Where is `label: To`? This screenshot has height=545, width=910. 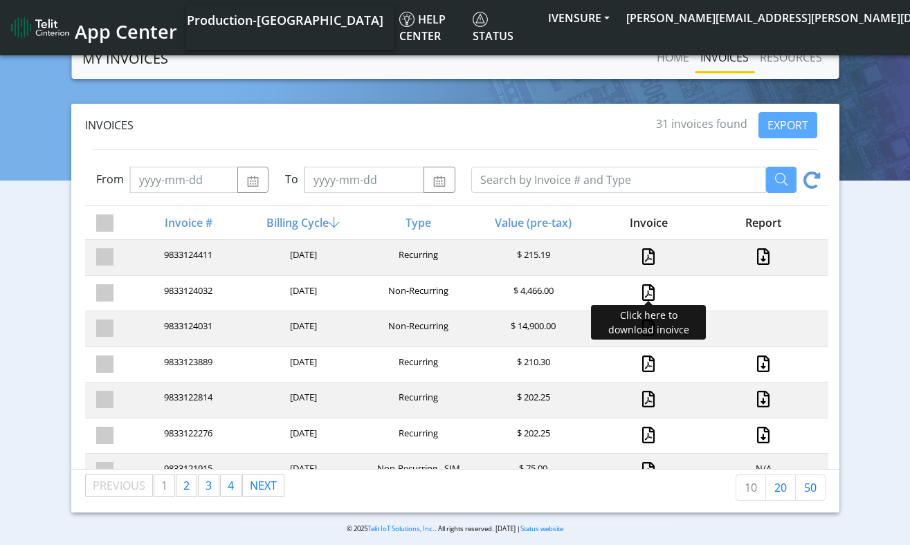
label: To is located at coordinates (291, 179).